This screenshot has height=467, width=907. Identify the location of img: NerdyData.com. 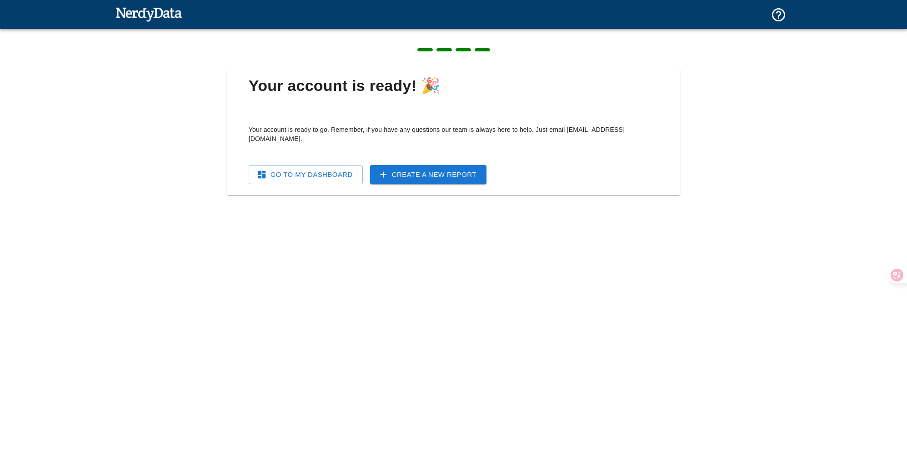
(149, 14).